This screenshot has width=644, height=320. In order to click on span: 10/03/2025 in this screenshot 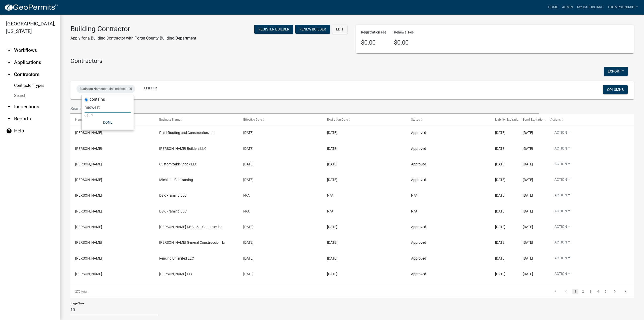, I will do `click(500, 133)`.